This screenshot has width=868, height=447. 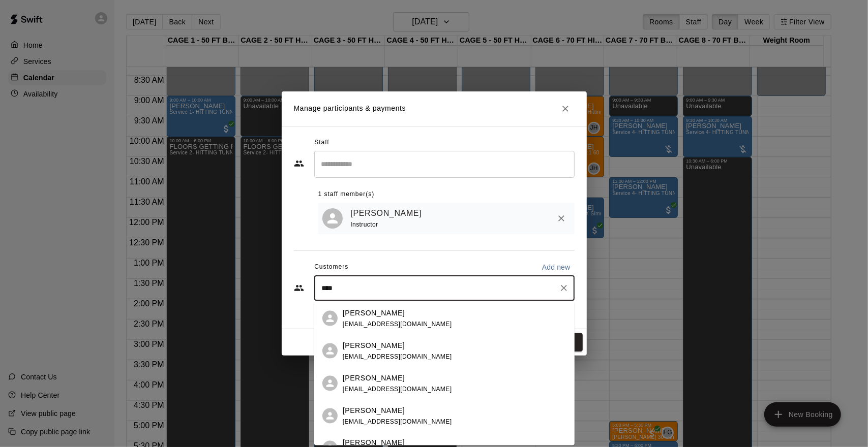 I want to click on p: Add new, so click(x=556, y=268).